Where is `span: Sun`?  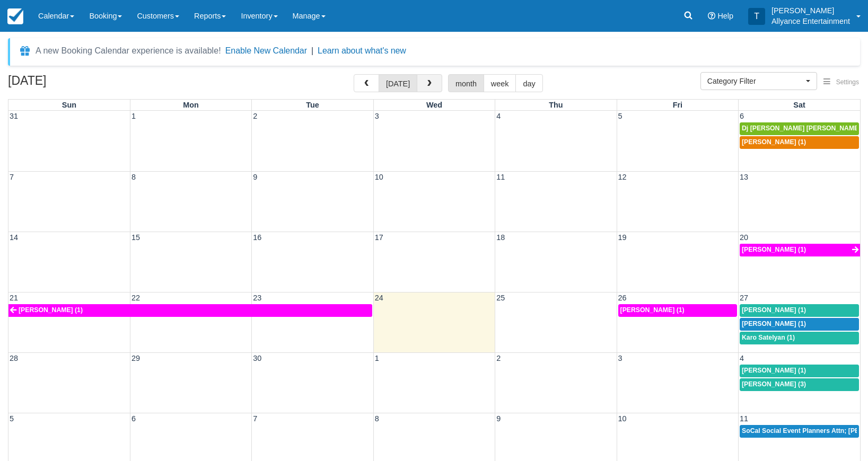 span: Sun is located at coordinates (69, 105).